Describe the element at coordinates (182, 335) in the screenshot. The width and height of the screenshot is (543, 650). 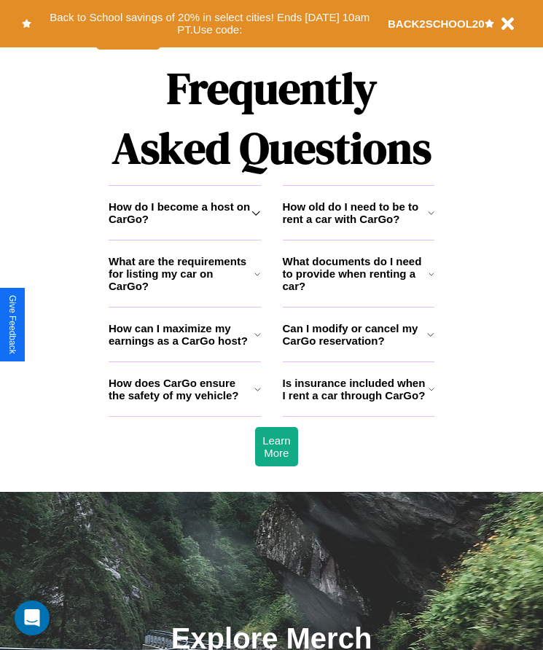
I see `h3: How can I maximize my earnings as a CarGo host?` at that location.